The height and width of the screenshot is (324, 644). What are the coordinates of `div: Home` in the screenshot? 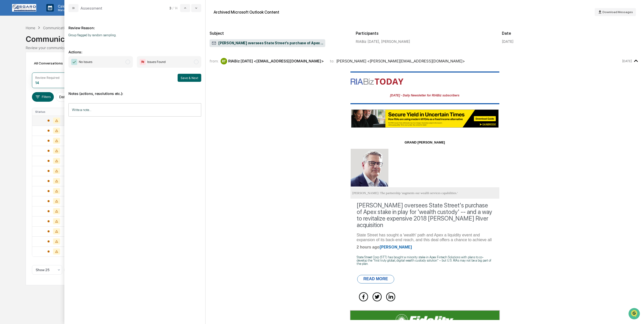 It's located at (31, 27).